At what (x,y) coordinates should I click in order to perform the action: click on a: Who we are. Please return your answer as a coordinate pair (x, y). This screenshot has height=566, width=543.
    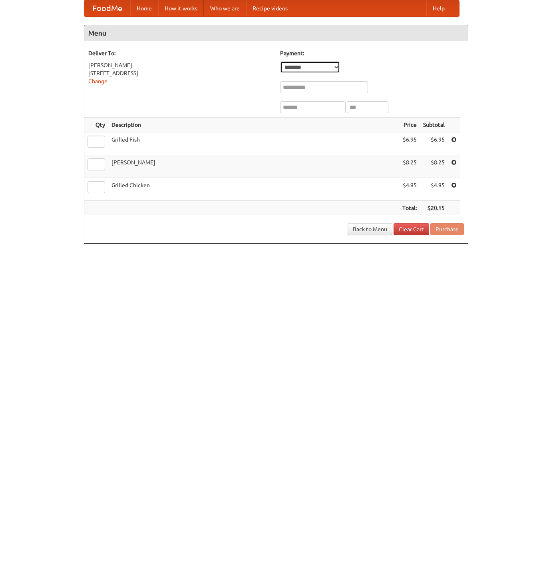
    Looking at the image, I should click on (225, 8).